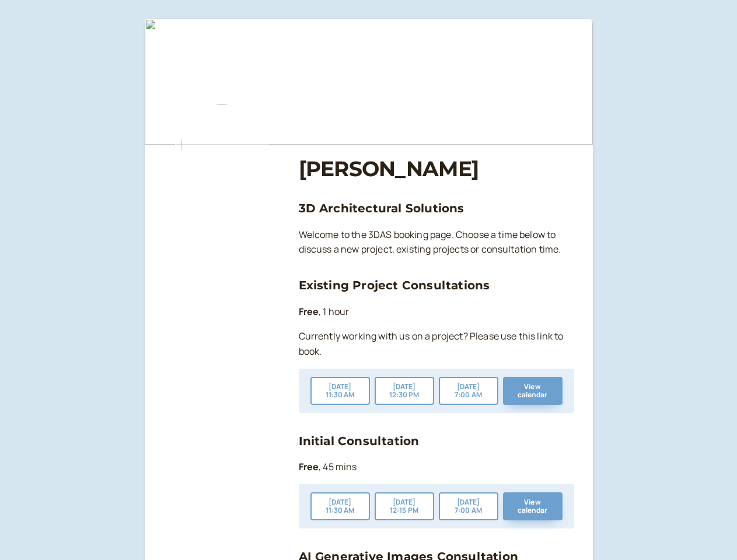  I want to click on p: , 45 mins, so click(437, 467).